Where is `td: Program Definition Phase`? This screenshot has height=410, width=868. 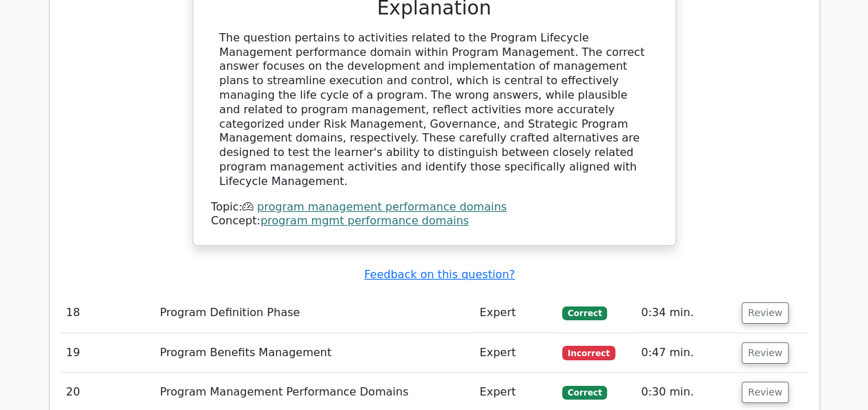
td: Program Definition Phase is located at coordinates (313, 313).